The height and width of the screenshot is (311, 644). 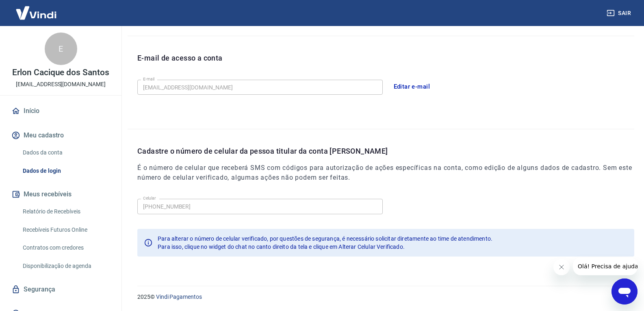 What do you see at coordinates (619, 13) in the screenshot?
I see `button: Sair` at bounding box center [619, 13].